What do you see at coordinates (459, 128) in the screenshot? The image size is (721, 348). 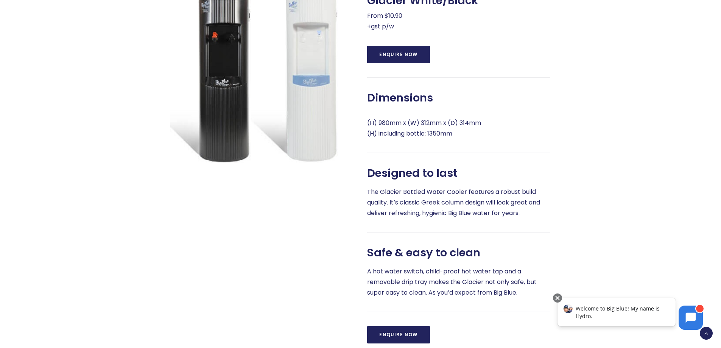 I see `p: (H) 980mm x (W) 312mm x (D) 314mm (H) including bottle: 1350mm` at bounding box center [459, 128].